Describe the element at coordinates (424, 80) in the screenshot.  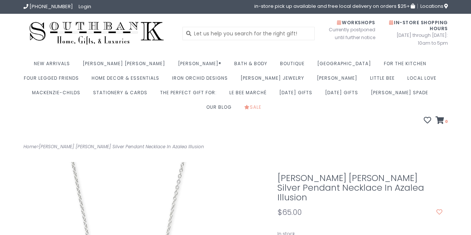
I see `a: Local Love` at that location.